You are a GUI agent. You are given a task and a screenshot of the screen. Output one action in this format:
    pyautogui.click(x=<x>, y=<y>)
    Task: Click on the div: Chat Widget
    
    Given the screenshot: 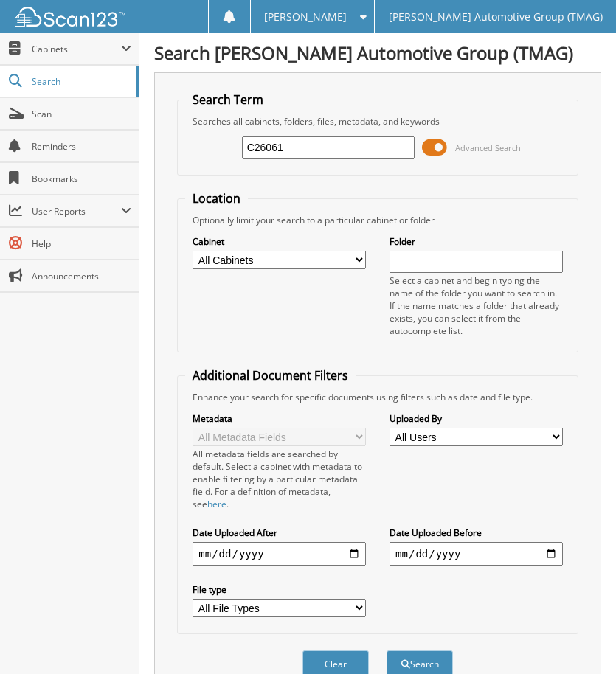 What is the action you would take?
    pyautogui.click(x=579, y=639)
    